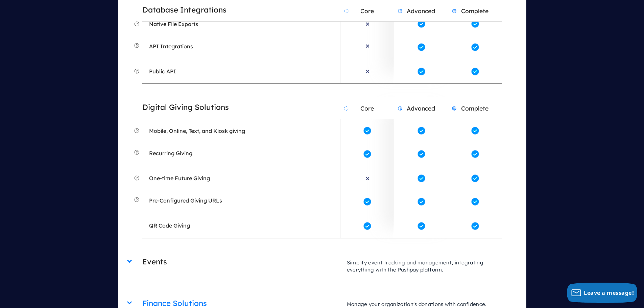  I want to click on span: Mobile, Online, Text, and Kiosk giving, so click(197, 131).